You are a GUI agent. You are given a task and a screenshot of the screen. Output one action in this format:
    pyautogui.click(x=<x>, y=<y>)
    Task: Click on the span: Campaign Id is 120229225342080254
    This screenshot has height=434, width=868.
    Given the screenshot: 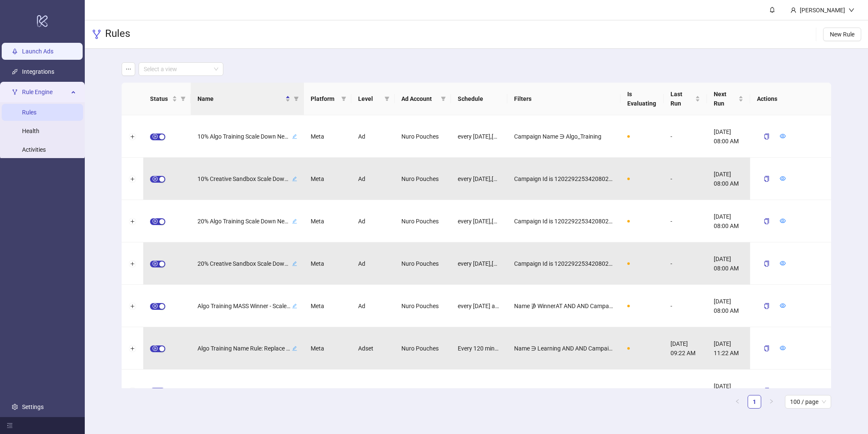 What is the action you would take?
    pyautogui.click(x=564, y=263)
    